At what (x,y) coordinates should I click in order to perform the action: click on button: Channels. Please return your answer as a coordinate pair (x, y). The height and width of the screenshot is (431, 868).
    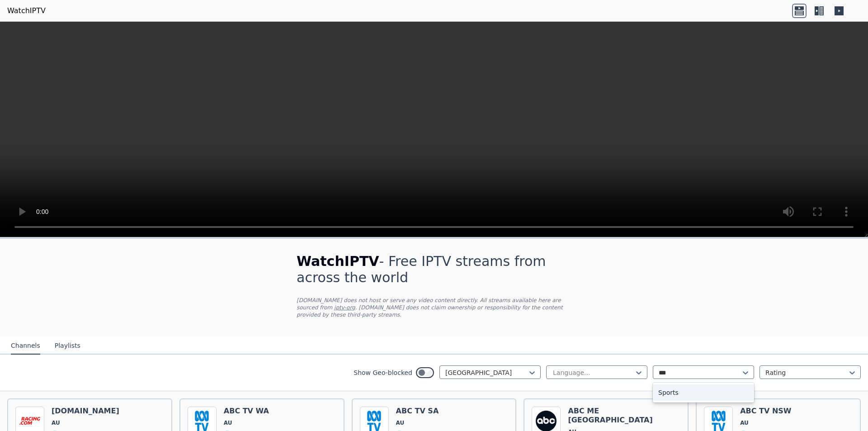
    Looking at the image, I should click on (25, 346).